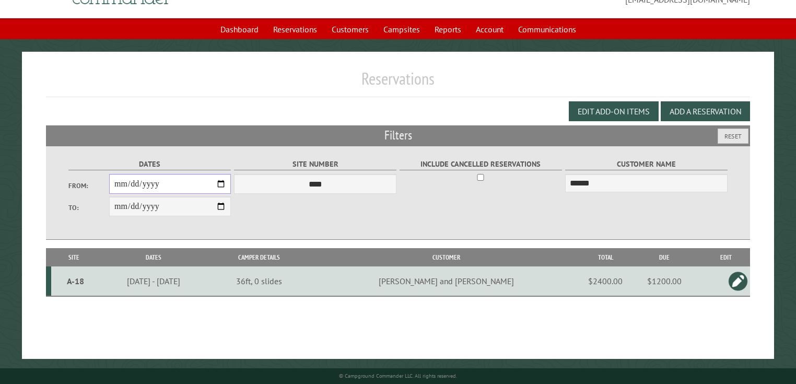 The width and height of the screenshot is (796, 384). I want to click on td: $1200.00, so click(664, 281).